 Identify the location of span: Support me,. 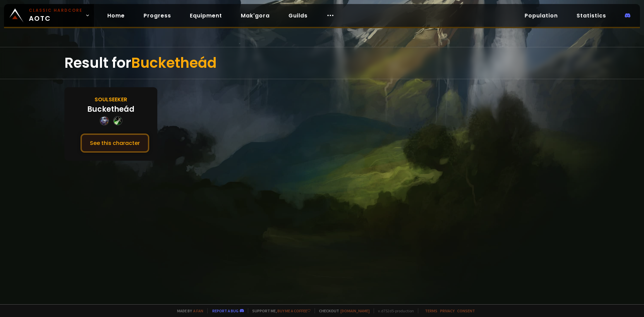
(279, 310).